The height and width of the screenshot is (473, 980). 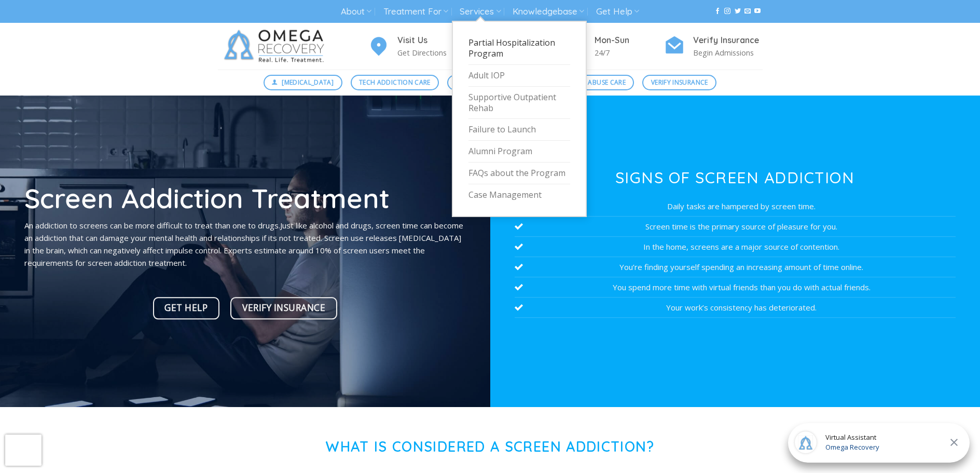 I want to click on a: Knowledgebase, so click(x=549, y=12).